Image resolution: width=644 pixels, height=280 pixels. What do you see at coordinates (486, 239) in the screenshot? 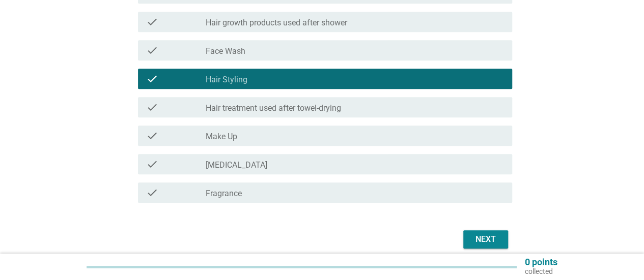
I see `div: Next` at bounding box center [486, 239].